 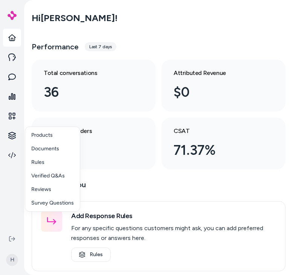 I want to click on p: Rules, so click(x=38, y=162).